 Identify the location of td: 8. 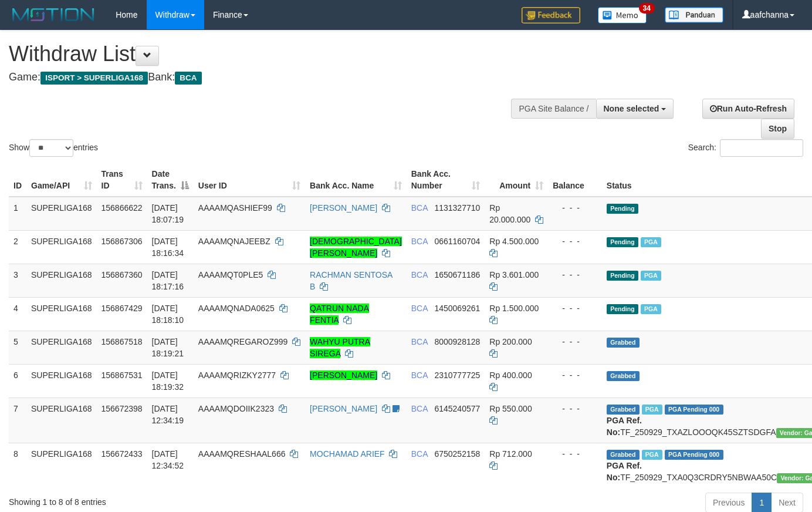
(18, 465).